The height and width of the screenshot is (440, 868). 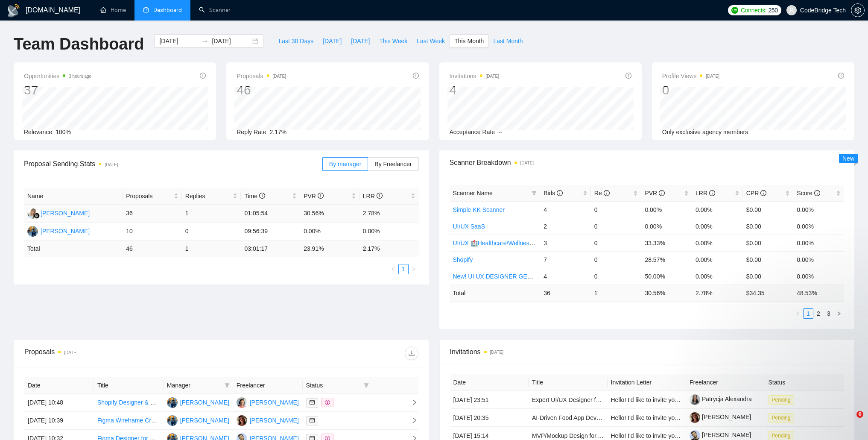 I want to click on img: AK, so click(x=33, y=213).